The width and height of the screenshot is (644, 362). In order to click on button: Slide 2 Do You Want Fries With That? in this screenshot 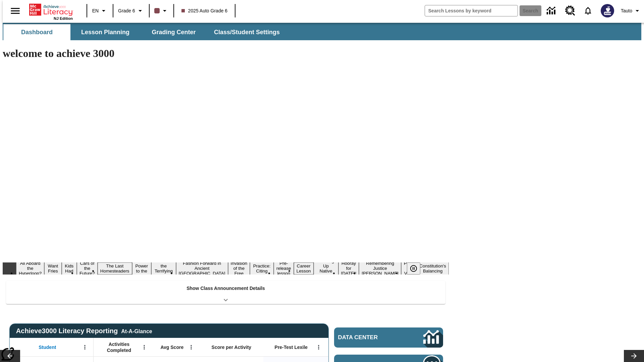, I will do `click(53, 268)`.